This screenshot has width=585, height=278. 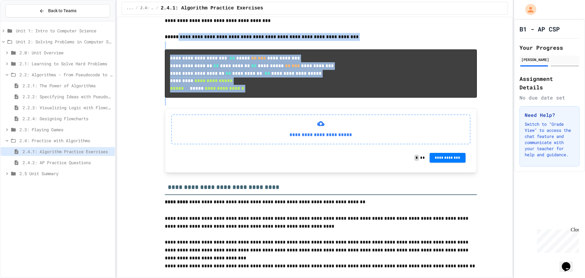 What do you see at coordinates (66, 173) in the screenshot?
I see `span: 2.5 Unit Summary` at bounding box center [66, 173].